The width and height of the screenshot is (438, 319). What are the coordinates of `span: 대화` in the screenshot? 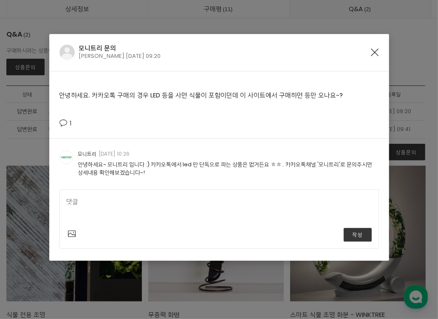 It's located at (83, 265).